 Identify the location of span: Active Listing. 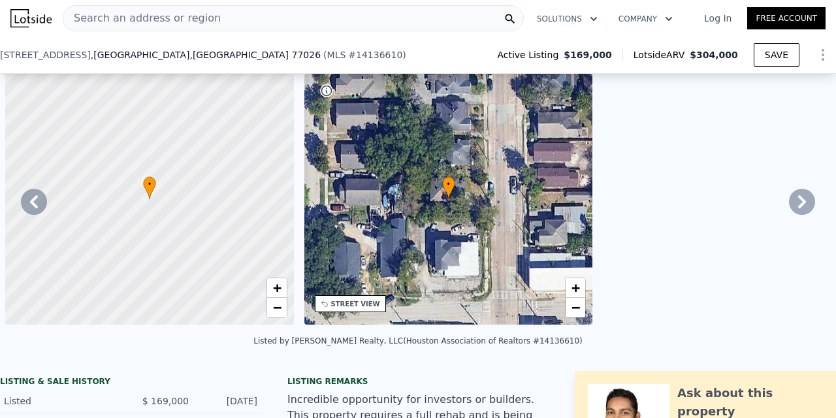
(530, 55).